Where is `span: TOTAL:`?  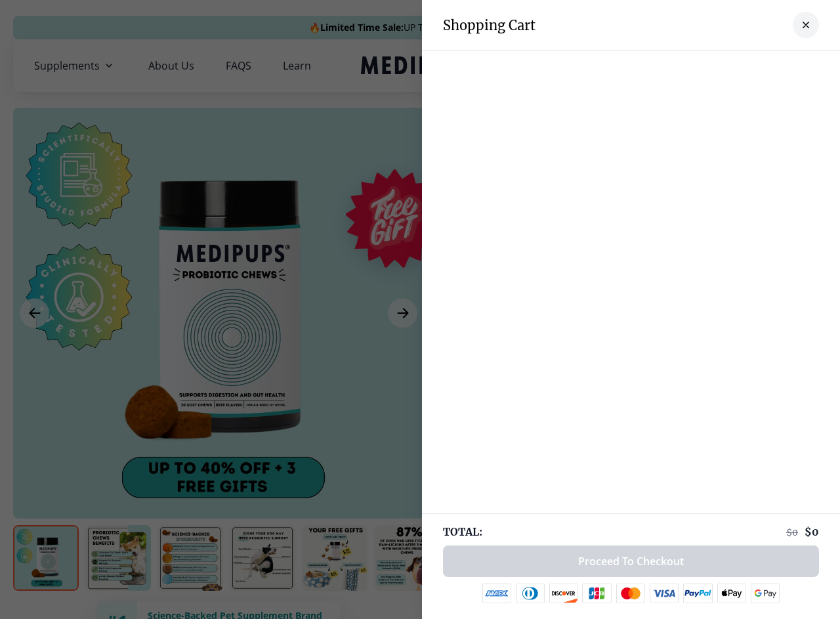
span: TOTAL: is located at coordinates (463, 531).